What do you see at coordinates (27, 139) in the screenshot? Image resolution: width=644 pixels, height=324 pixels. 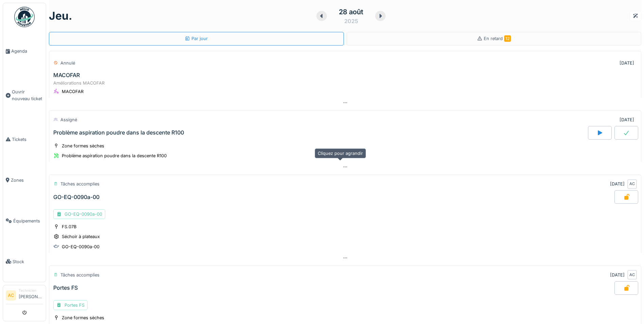 I see `span: Tickets` at bounding box center [27, 139].